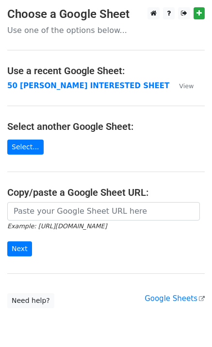 This screenshot has width=212, height=347. Describe the element at coordinates (31, 300) in the screenshot. I see `a: Need help?` at that location.